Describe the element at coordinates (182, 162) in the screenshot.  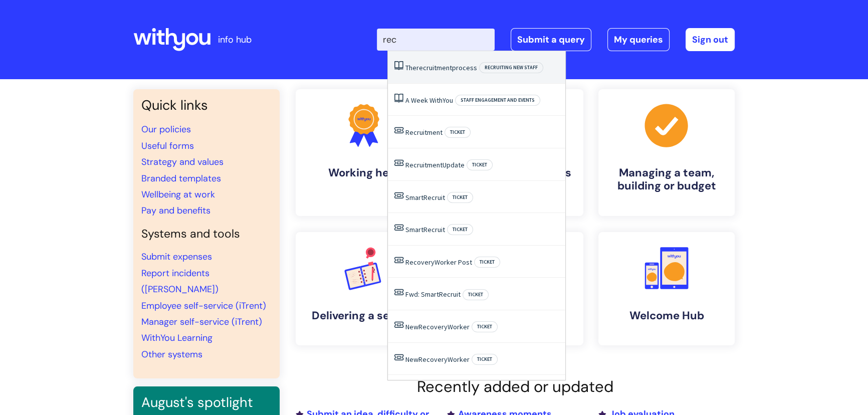
I see `a: Strategy and values` at that location.